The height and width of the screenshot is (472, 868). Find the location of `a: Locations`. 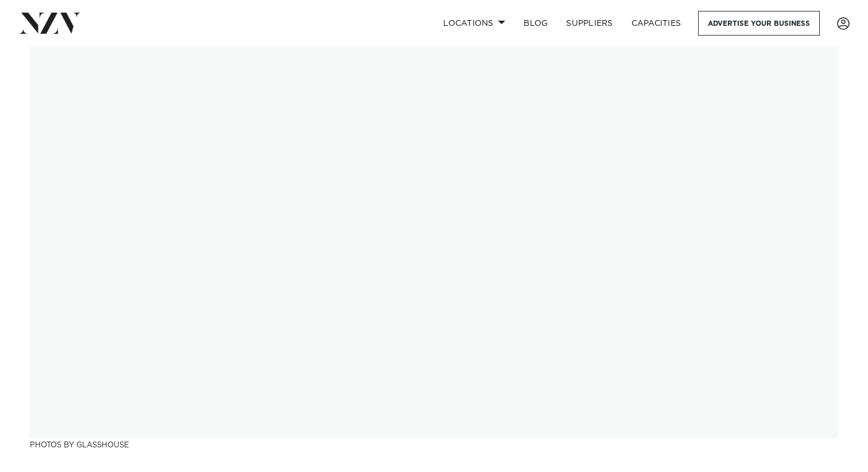

a: Locations is located at coordinates (474, 23).